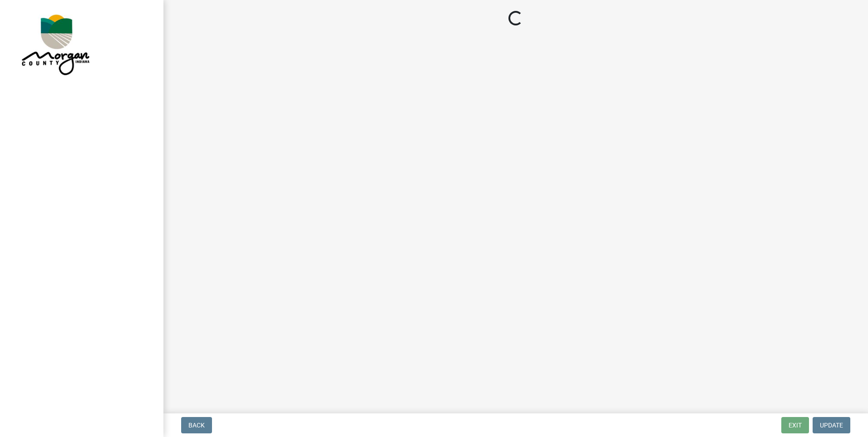 The image size is (868, 437). Describe the element at coordinates (831, 426) in the screenshot. I see `button: Update` at that location.